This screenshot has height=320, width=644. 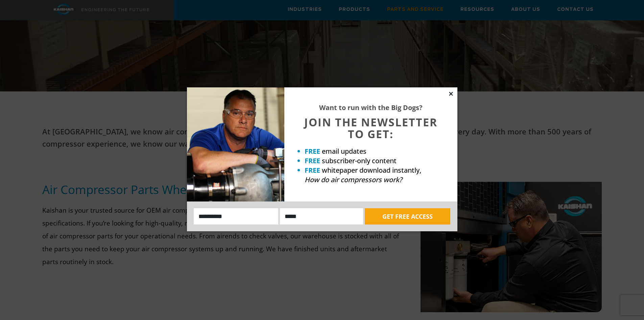 What do you see at coordinates (321, 216) in the screenshot?
I see `input: Email` at bounding box center [321, 216].